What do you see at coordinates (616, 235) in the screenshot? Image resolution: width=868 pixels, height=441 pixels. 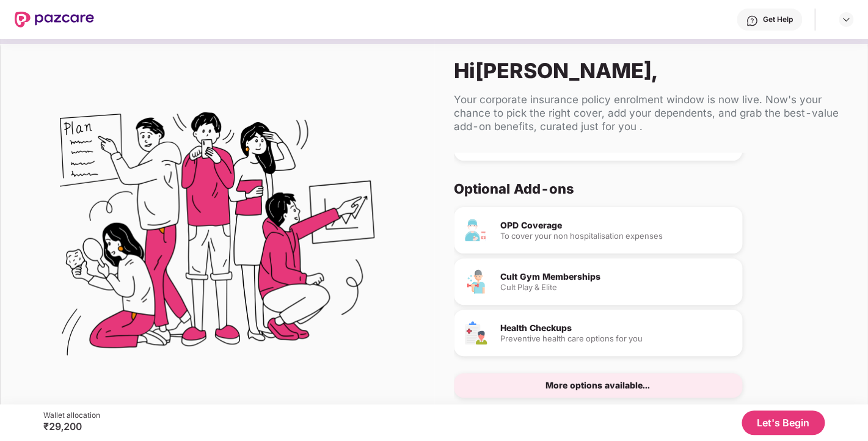 I see `div: To cover your non hospitalisation expenses` at bounding box center [616, 235].